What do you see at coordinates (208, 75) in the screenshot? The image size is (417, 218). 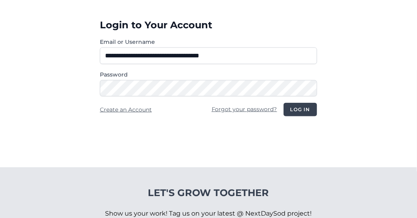 I see `label: Password` at bounding box center [208, 75].